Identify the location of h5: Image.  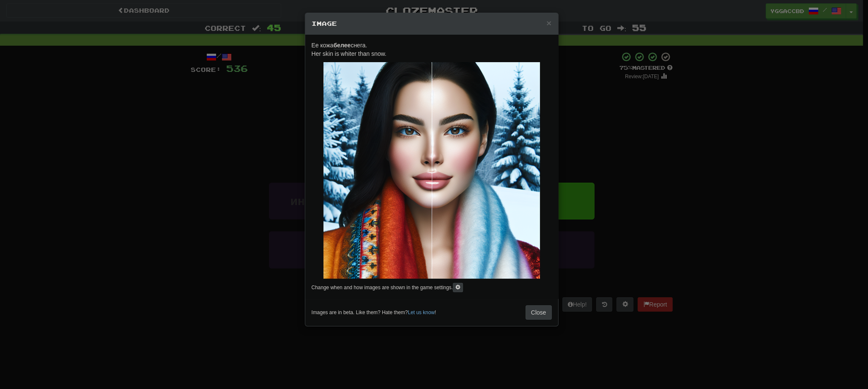
(432, 23).